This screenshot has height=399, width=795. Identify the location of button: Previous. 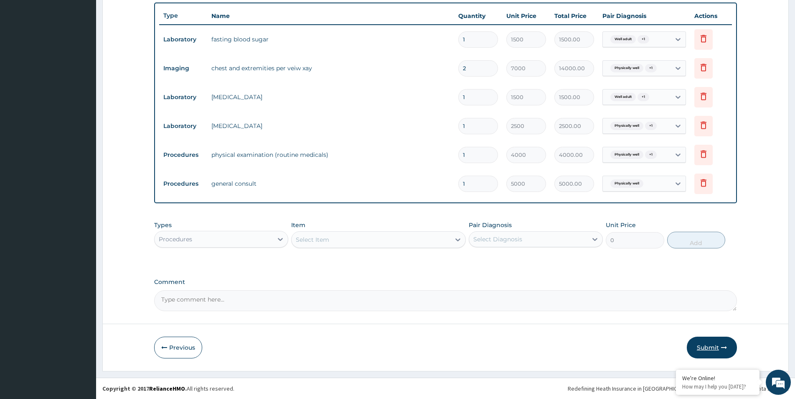
(178, 347).